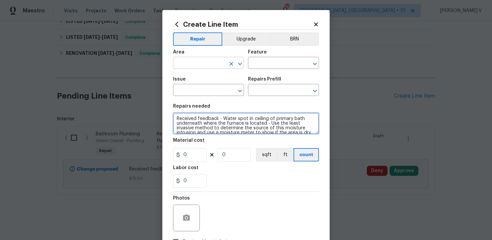  I want to click on h5: Labor cost, so click(186, 168).